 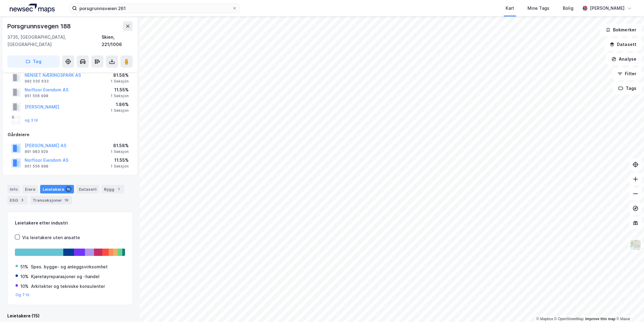 What do you see at coordinates (40, 26) in the screenshot?
I see `div: Porsgrunnsvegen 188` at bounding box center [40, 26].